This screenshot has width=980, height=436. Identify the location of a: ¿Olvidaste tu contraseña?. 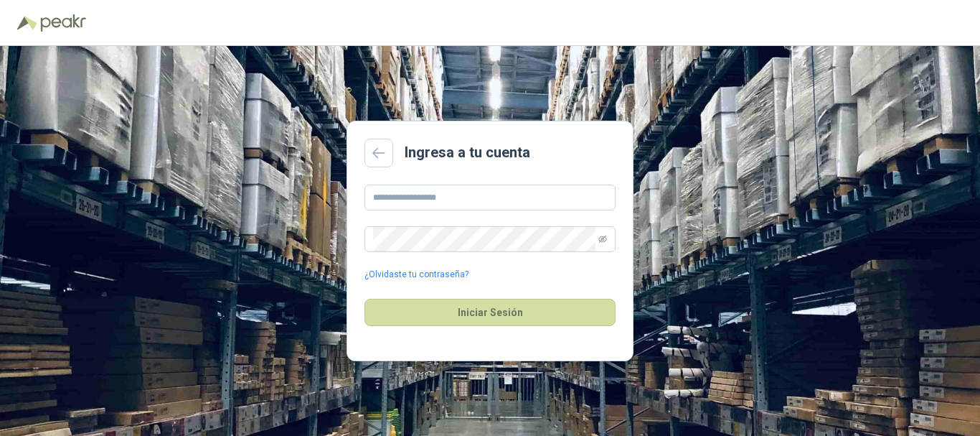
(416, 274).